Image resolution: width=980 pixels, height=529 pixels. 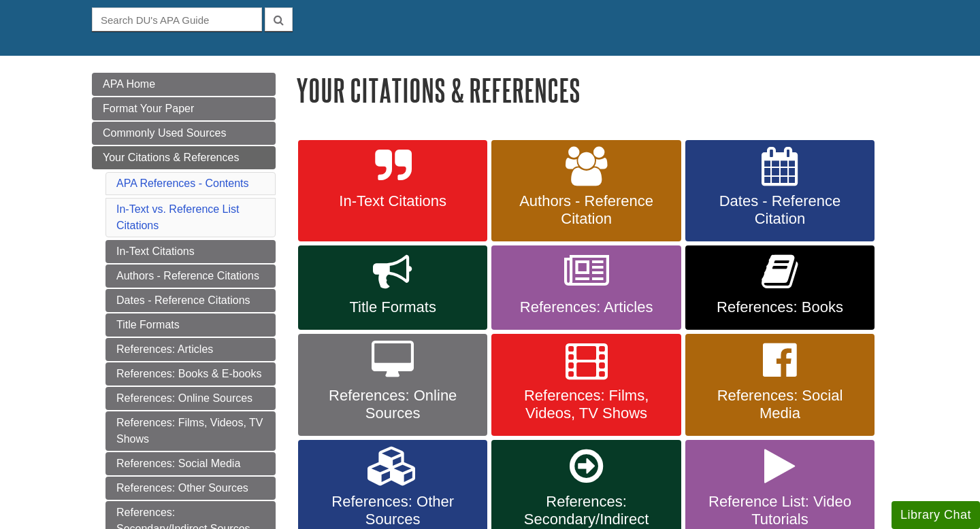 I want to click on span: References: Online Sources, so click(x=393, y=405).